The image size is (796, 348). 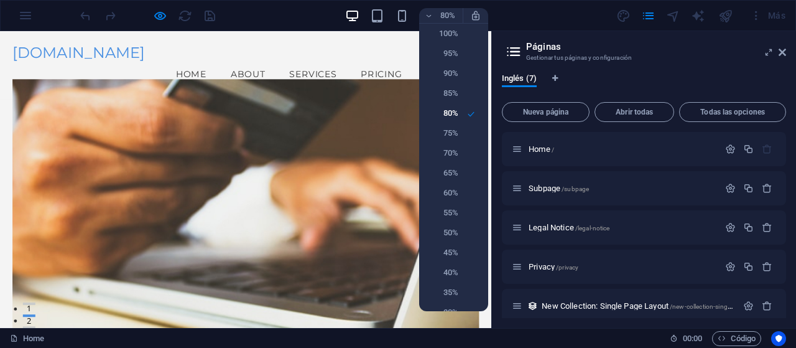 I want to click on h6: 30%, so click(x=442, y=312).